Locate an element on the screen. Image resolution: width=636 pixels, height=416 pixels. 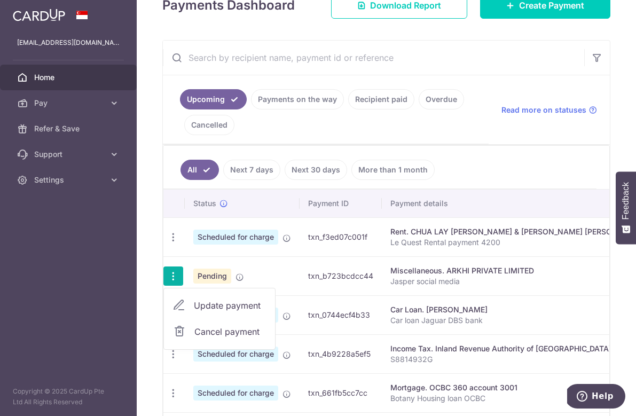
td: txn_661fb5cc7cc is located at coordinates (341, 392).